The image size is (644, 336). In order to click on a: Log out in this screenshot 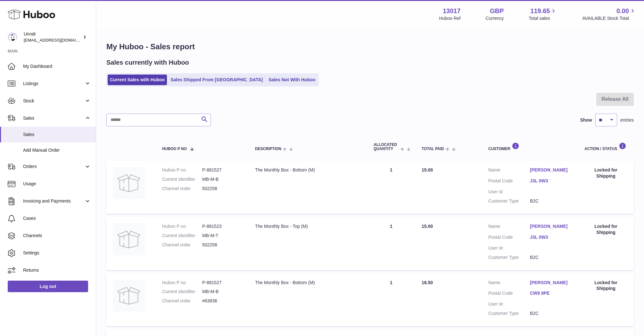, I will do `click(48, 287)`.